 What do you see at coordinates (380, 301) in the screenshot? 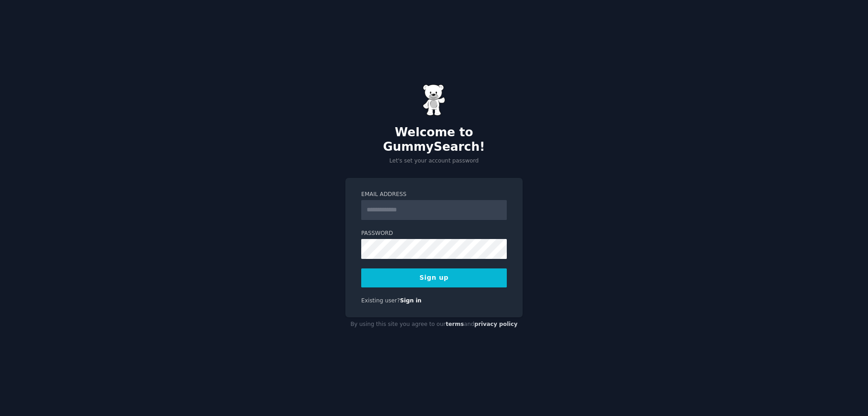
I see `span: Existing user?` at bounding box center [380, 301].